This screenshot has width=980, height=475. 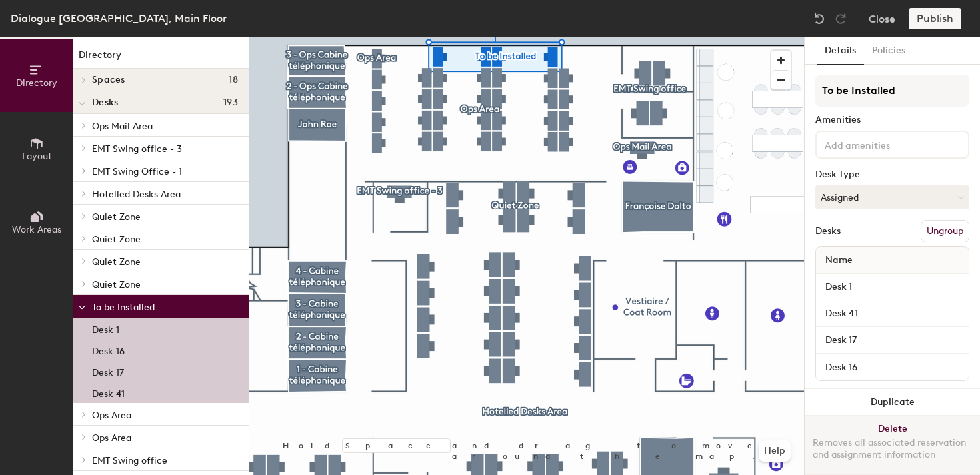 I want to click on span: Name, so click(x=838, y=261).